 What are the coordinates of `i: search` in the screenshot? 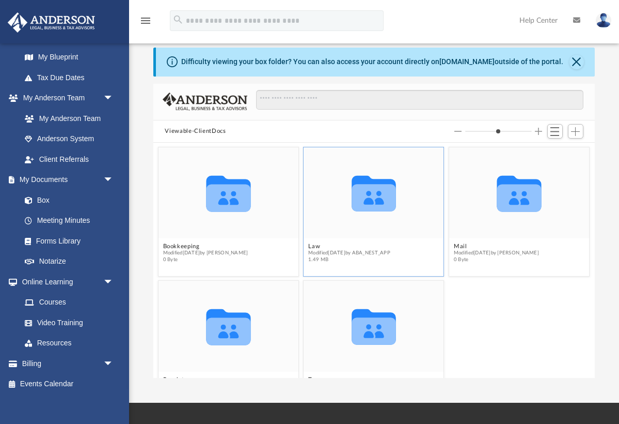 It's located at (178, 20).